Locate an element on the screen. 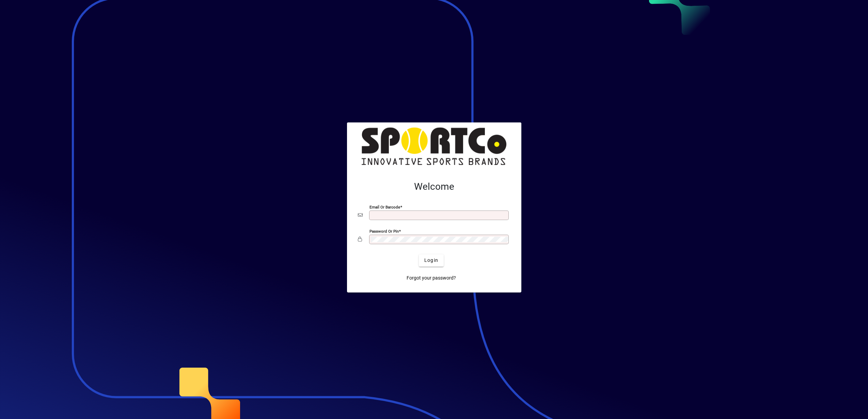  mat-label: Email or Barcode is located at coordinates (385, 207).